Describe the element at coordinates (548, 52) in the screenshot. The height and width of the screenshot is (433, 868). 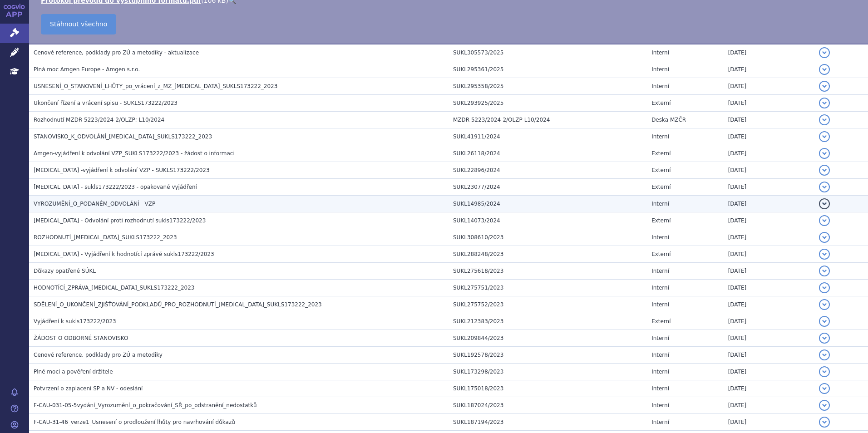
I see `td: SUKL305573/2025` at that location.